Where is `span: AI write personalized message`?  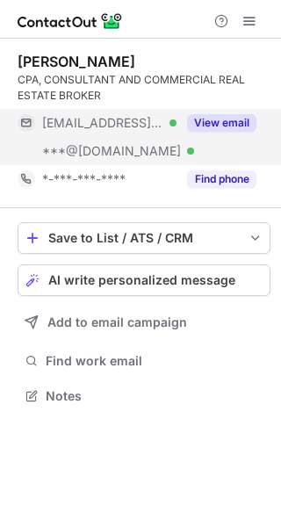
span: AI write personalized message is located at coordinates (141, 280).